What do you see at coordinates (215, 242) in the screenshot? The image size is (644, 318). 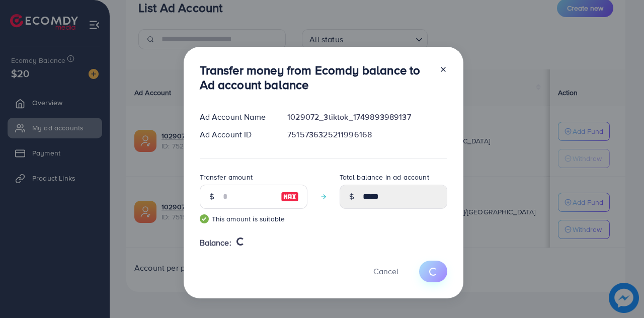 I see `span: Balance:` at bounding box center [215, 242].